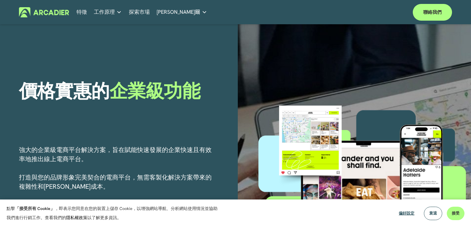  Describe the element at coordinates (155, 91) in the screenshot. I see `font: 企業級功能` at that location.